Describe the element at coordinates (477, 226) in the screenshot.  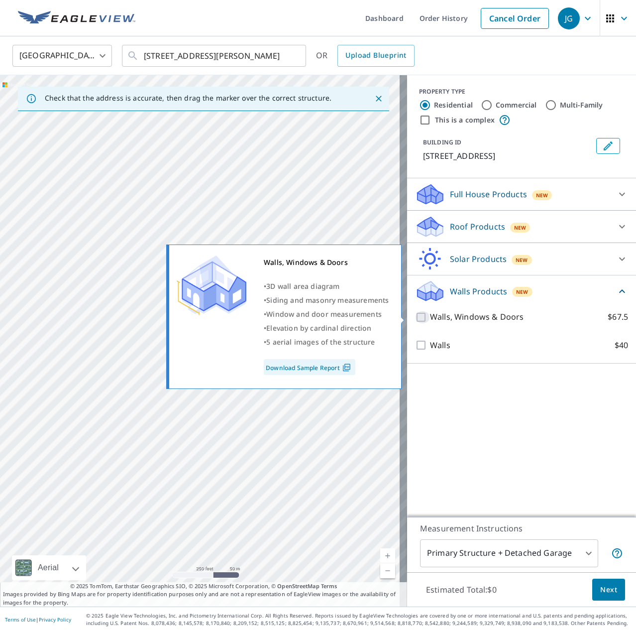
I see `p: Roof Products` at that location.